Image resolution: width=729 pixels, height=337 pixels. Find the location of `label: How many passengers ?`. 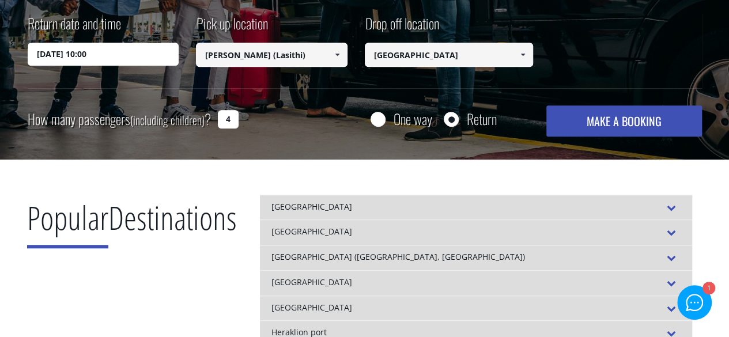

label: How many passengers ? is located at coordinates (119, 119).